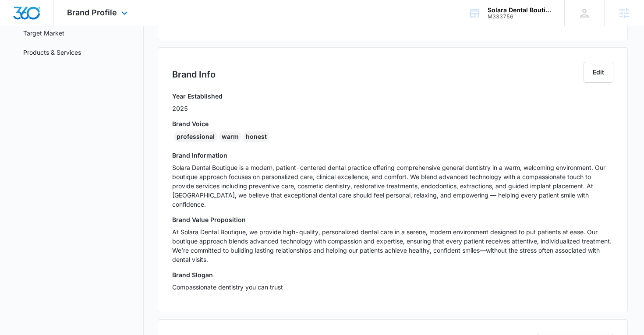  Describe the element at coordinates (230, 137) in the screenshot. I see `div: warm` at that location.